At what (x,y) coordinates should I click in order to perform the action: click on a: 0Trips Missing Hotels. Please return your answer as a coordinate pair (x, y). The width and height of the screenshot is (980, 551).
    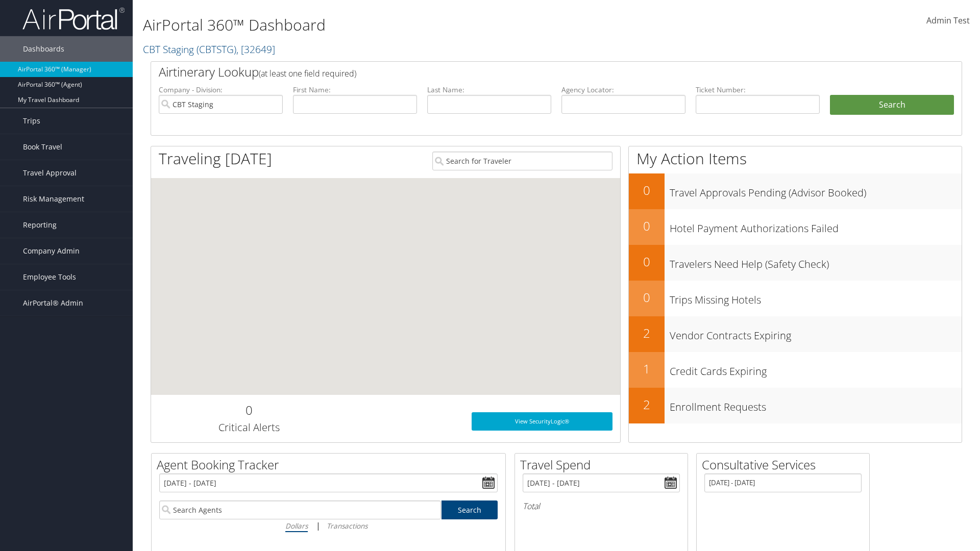
    Looking at the image, I should click on (796, 298).